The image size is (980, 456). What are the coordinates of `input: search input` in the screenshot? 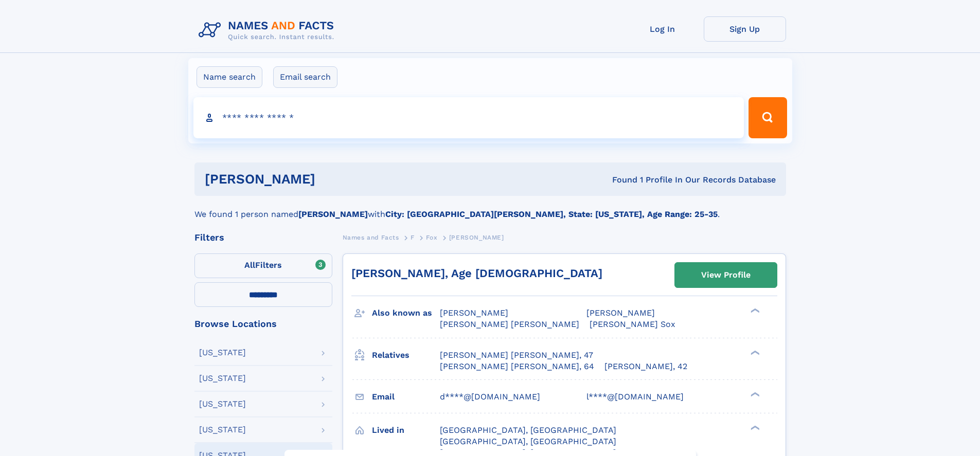 It's located at (469, 118).